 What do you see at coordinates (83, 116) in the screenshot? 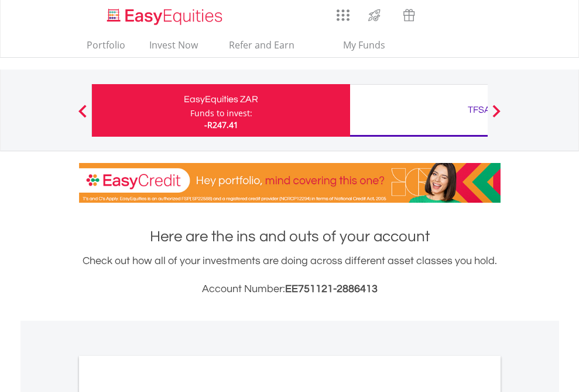
I see `button: Previous` at bounding box center [83, 116].